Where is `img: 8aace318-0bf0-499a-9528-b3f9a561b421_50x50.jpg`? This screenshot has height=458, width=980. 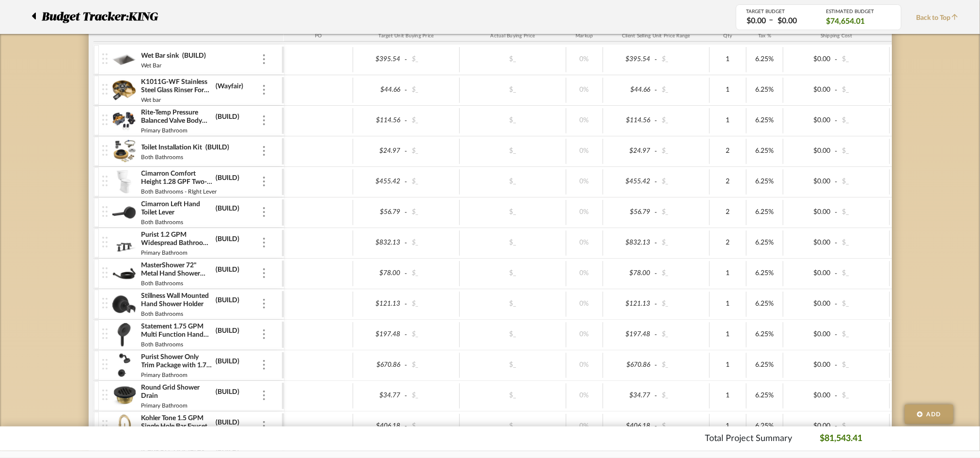 img: 8aace318-0bf0-499a-9528-b3f9a561b421_50x50.jpg is located at coordinates (124, 273).